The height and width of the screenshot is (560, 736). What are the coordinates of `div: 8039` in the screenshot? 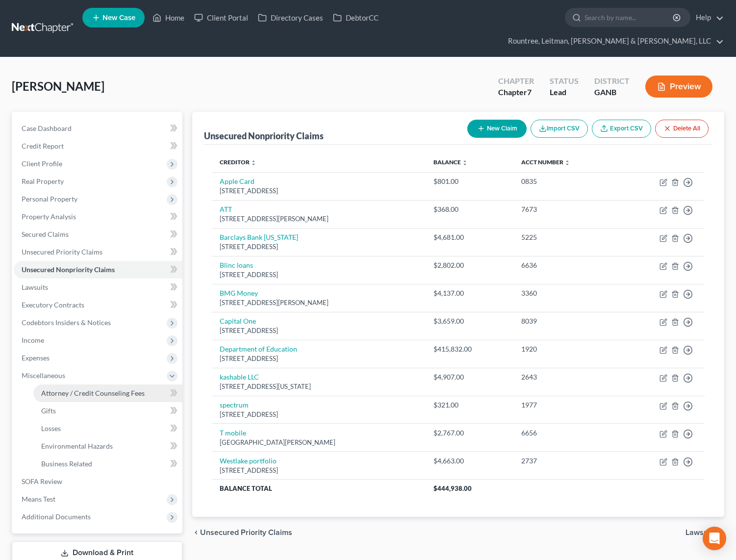 It's located at (565, 321).